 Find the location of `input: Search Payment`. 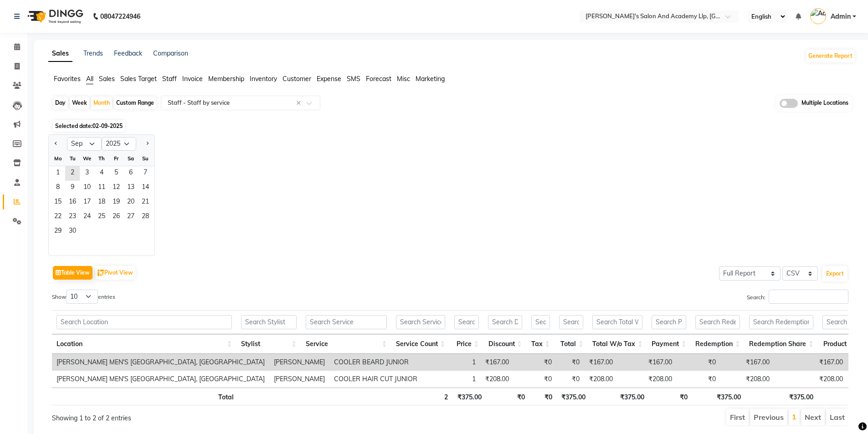

input: Search Payment is located at coordinates (669, 322).